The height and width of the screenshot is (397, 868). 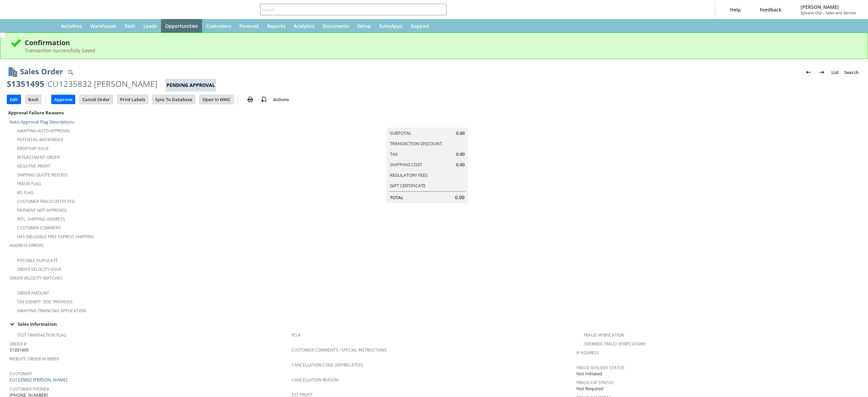 What do you see at coordinates (39, 228) in the screenshot?
I see `a: Customer Comment` at bounding box center [39, 228].